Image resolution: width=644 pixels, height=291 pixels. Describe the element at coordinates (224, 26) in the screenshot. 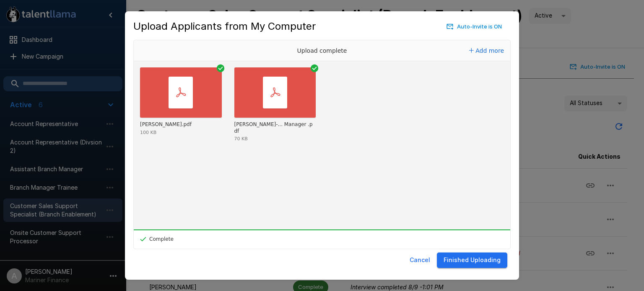

I see `h5: Upload Applicants from My Computer` at that location.